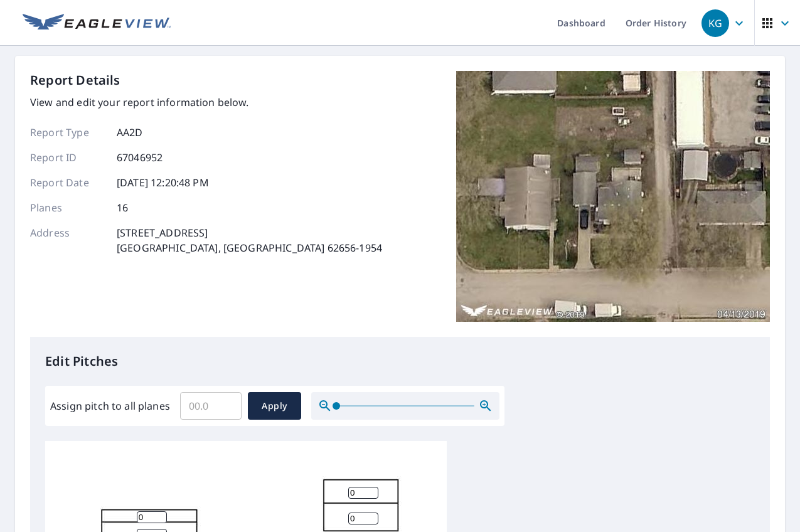  Describe the element at coordinates (122, 208) in the screenshot. I see `p: 16` at that location.